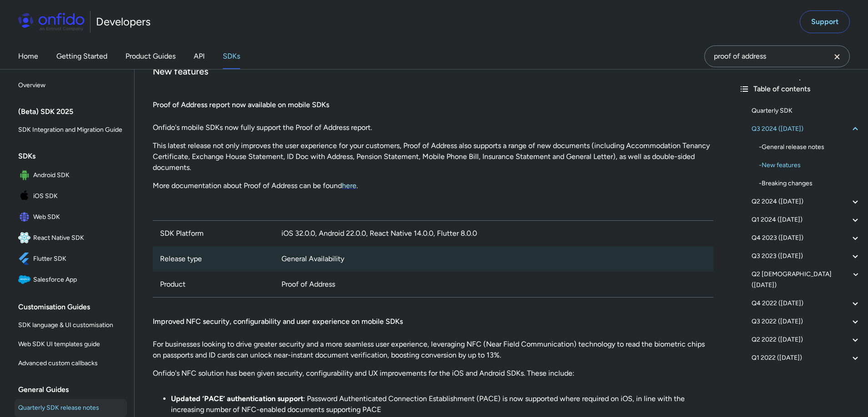  Describe the element at coordinates (26, 175) in the screenshot. I see `img: IconAndroid SDK` at that location.